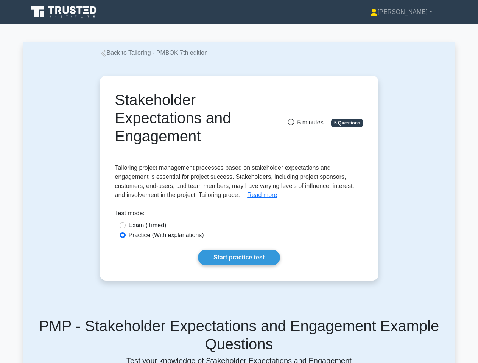 The height and width of the screenshot is (363, 478). What do you see at coordinates (196, 118) in the screenshot?
I see `h1: Stakeholder Expectations and Engagement` at bounding box center [196, 118].